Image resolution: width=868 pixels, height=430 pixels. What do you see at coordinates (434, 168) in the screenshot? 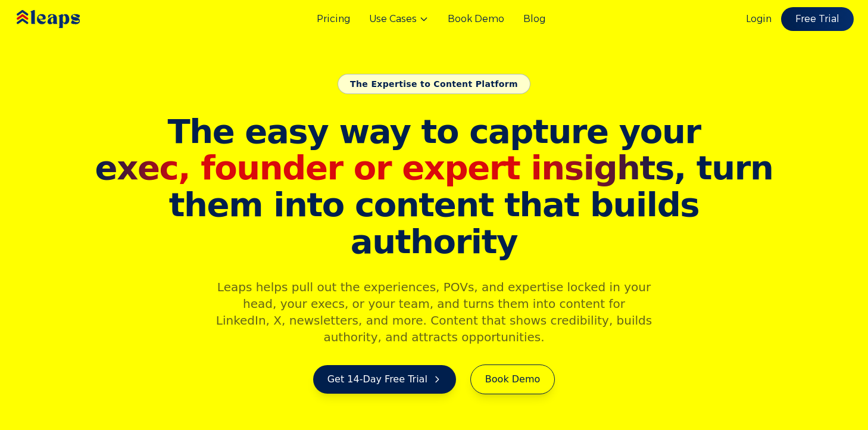
I see `span: , turn` at bounding box center [434, 168].